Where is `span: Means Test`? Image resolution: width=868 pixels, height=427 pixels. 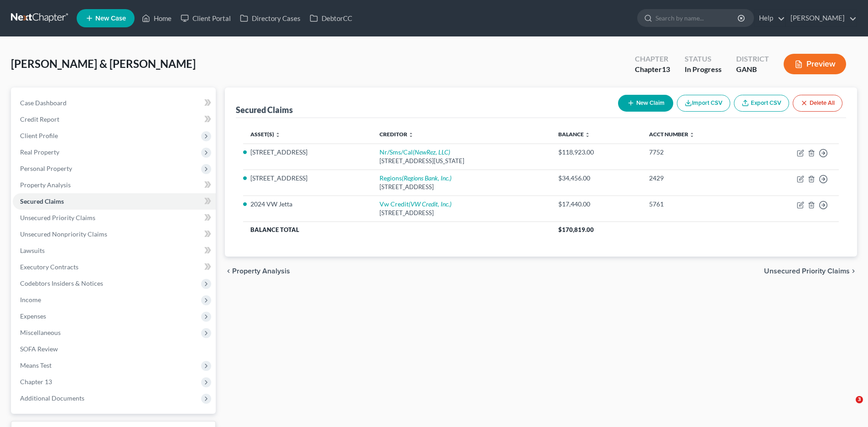
span: Means Test is located at coordinates (35, 365).